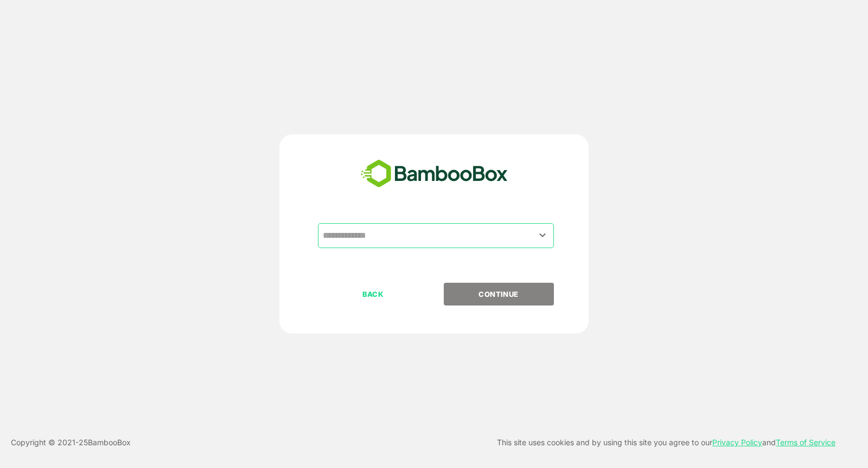  I want to click on p: BACK, so click(373, 294).